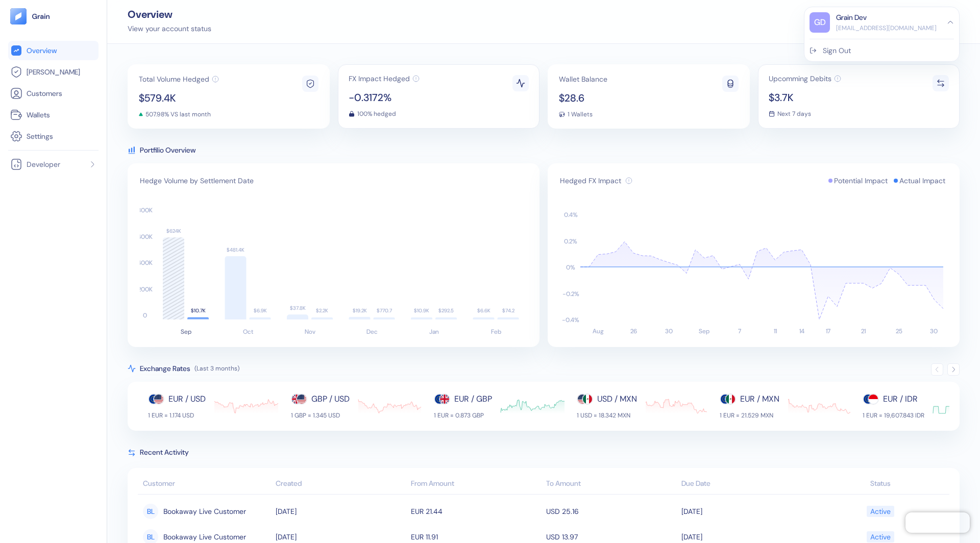 The image size is (980, 543). Describe the element at coordinates (570, 215) in the screenshot. I see `text: 0.4 %` at that location.